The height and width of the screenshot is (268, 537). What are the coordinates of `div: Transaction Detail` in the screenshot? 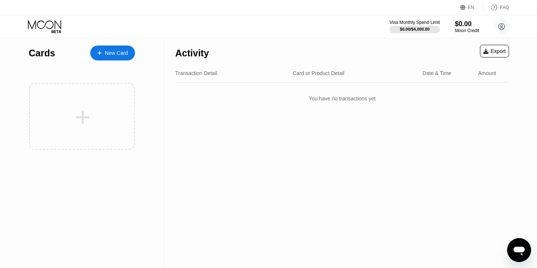 It's located at (196, 73).